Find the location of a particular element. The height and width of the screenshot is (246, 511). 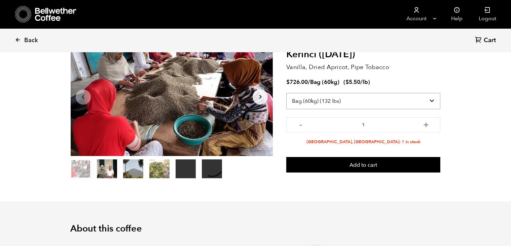

button: Add to cart is located at coordinates (363, 164).